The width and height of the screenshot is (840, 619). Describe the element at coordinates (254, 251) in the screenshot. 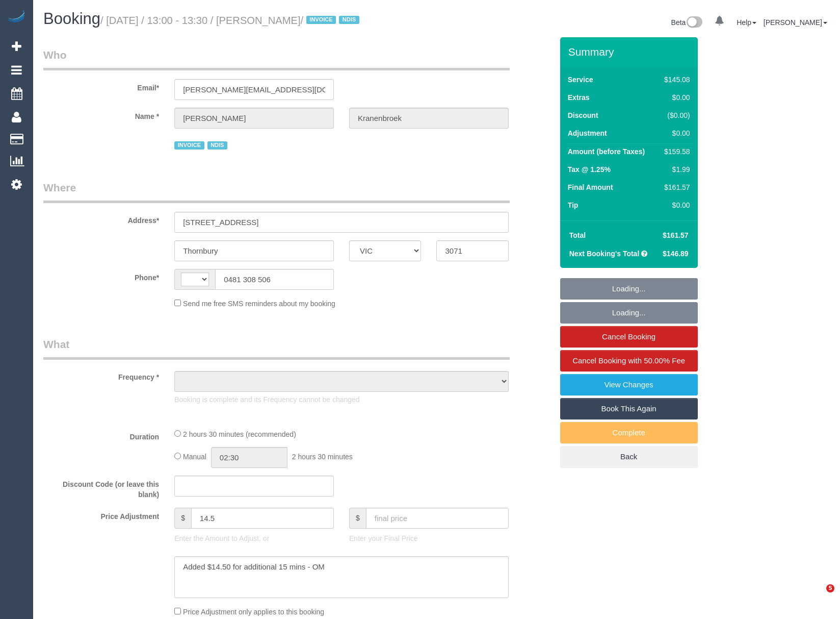

I see `input: Suburb*` at that location.